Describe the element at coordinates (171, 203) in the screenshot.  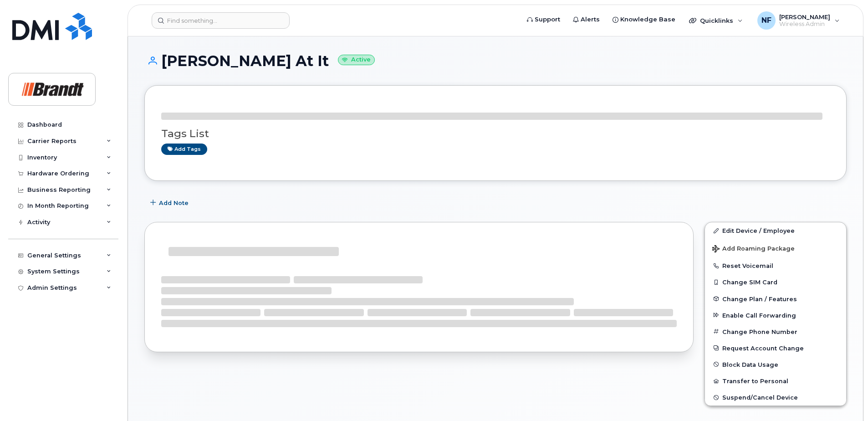
I see `button: Add Note` at that location.